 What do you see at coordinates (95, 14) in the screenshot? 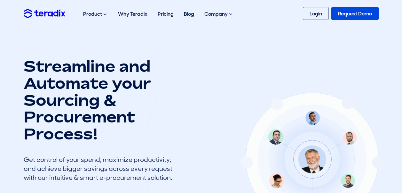
I see `div: Product` at bounding box center [95, 14].